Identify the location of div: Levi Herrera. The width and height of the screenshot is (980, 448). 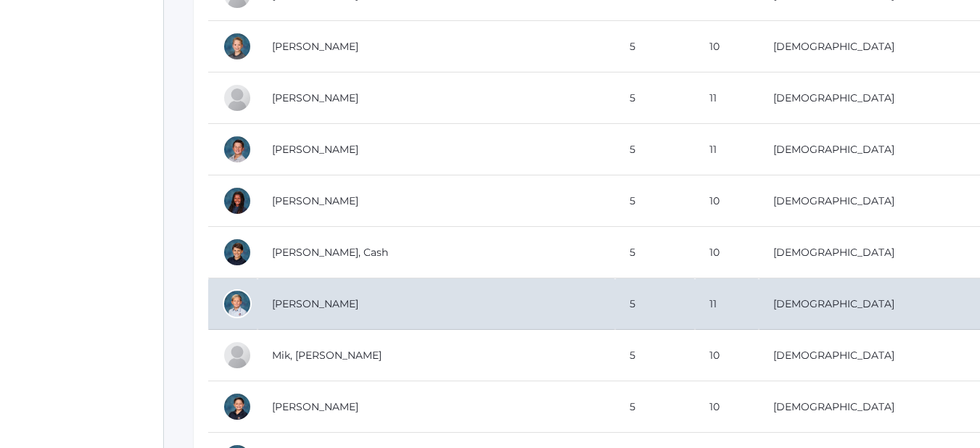
(237, 149).